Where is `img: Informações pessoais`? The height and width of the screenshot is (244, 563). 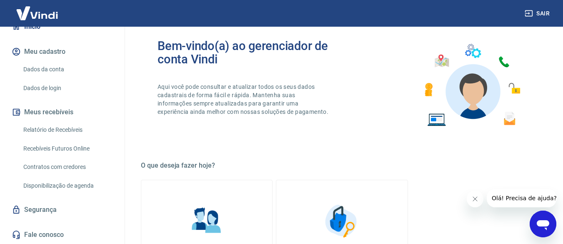
img: Informações pessoais is located at coordinates (207, 221).